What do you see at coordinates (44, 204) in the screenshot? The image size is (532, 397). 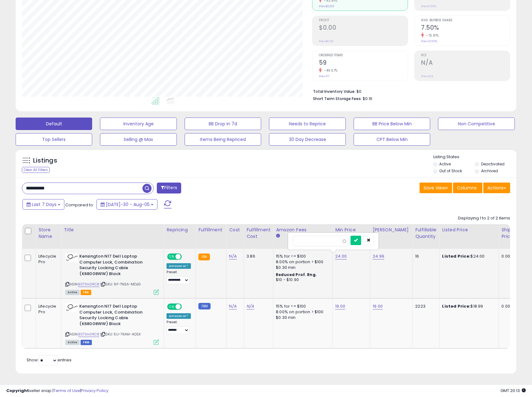 I see `span: Last 7 Days` at bounding box center [44, 204].